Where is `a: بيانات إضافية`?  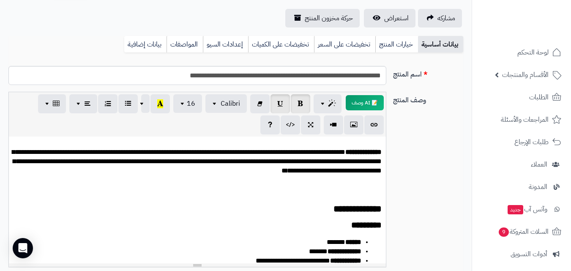
a: بيانات إضافية is located at coordinates (145, 44).